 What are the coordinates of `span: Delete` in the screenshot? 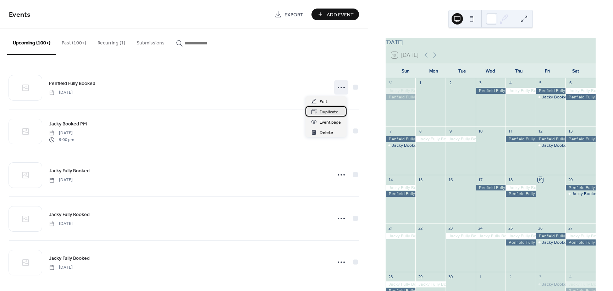 It's located at (327, 132).